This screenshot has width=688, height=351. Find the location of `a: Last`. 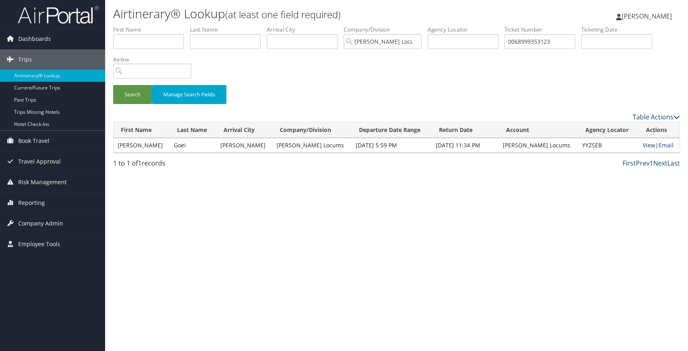

a: Last is located at coordinates (674, 163).